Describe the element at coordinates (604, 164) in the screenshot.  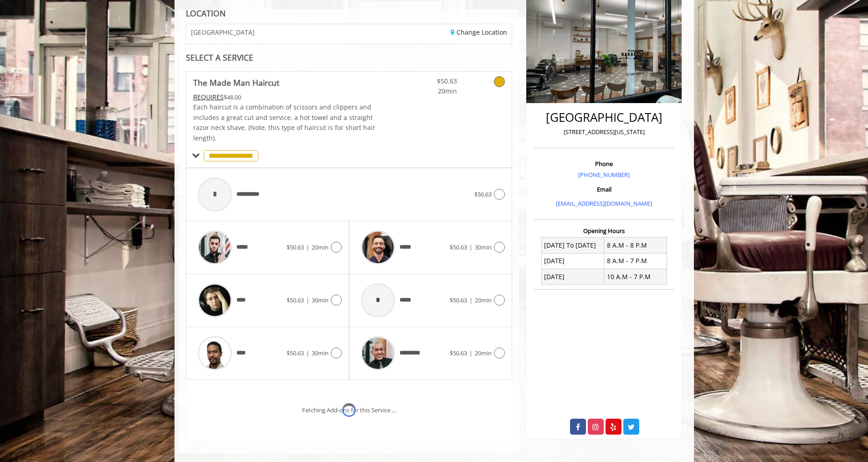
I see `h3: Phone` at that location.